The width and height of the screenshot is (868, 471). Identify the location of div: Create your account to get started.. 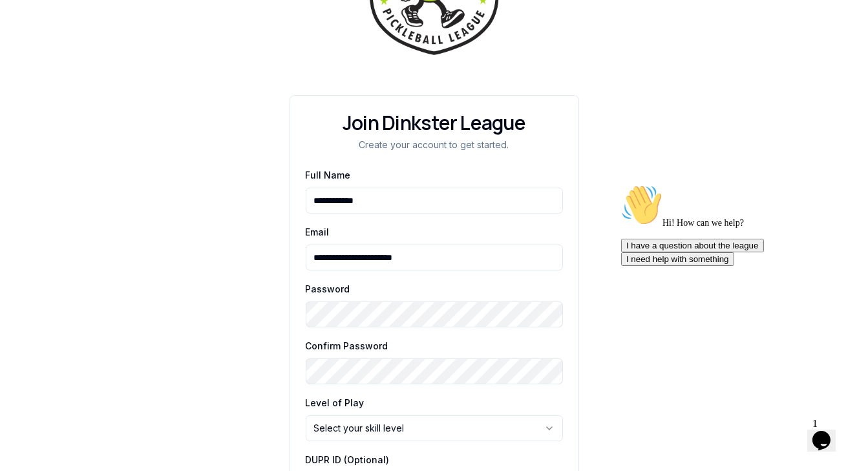
(434, 145).